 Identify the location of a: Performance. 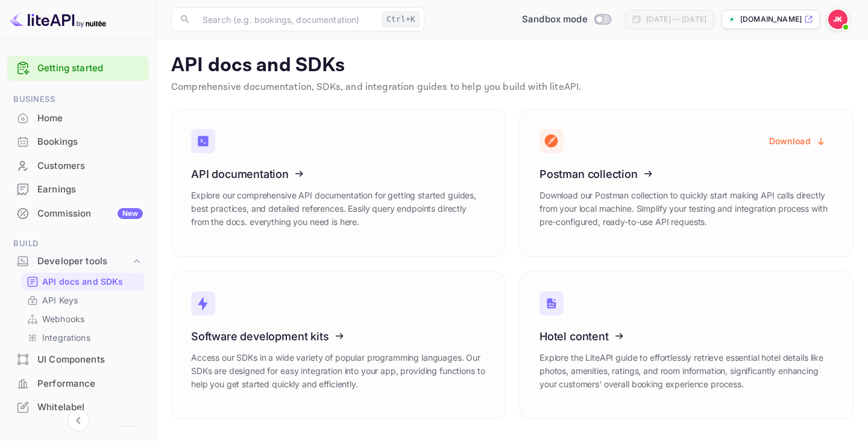
(78, 383).